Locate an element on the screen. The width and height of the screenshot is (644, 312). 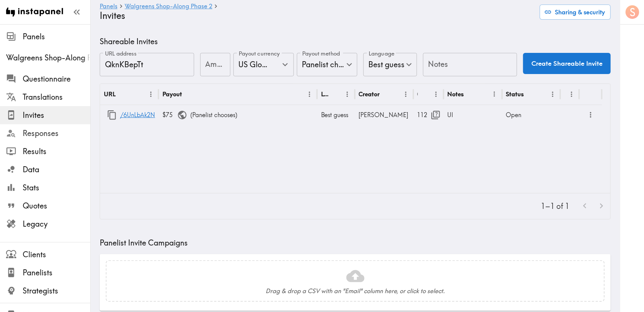
span: Results is located at coordinates (56, 151).